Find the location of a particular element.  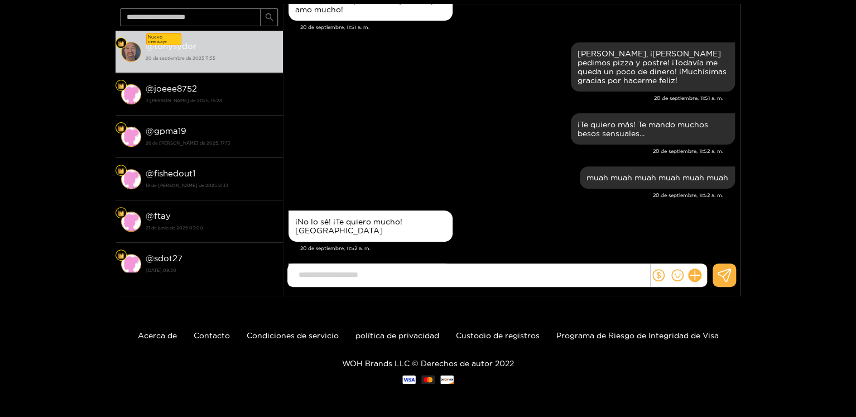

font: fishedout1 is located at coordinates (175, 173).